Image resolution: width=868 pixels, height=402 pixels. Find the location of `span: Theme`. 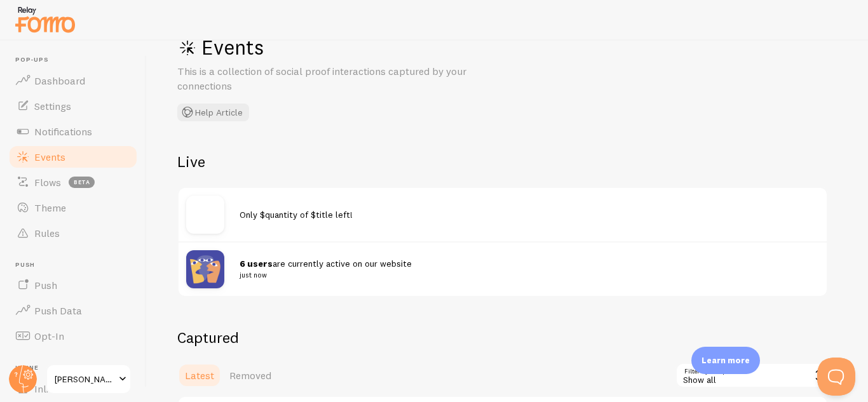

span: Theme is located at coordinates (50, 208).